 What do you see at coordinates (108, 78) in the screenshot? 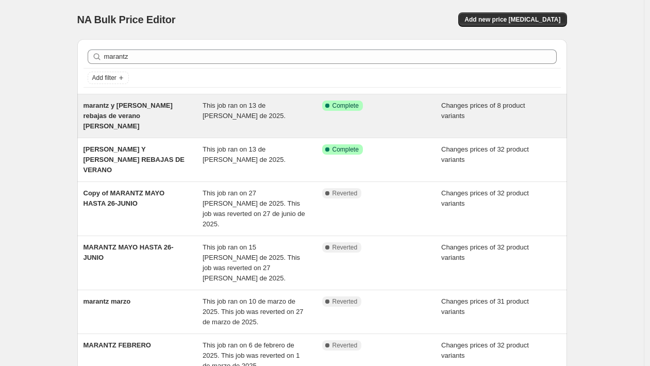
I see `button: Add filter` at bounding box center [108, 78].